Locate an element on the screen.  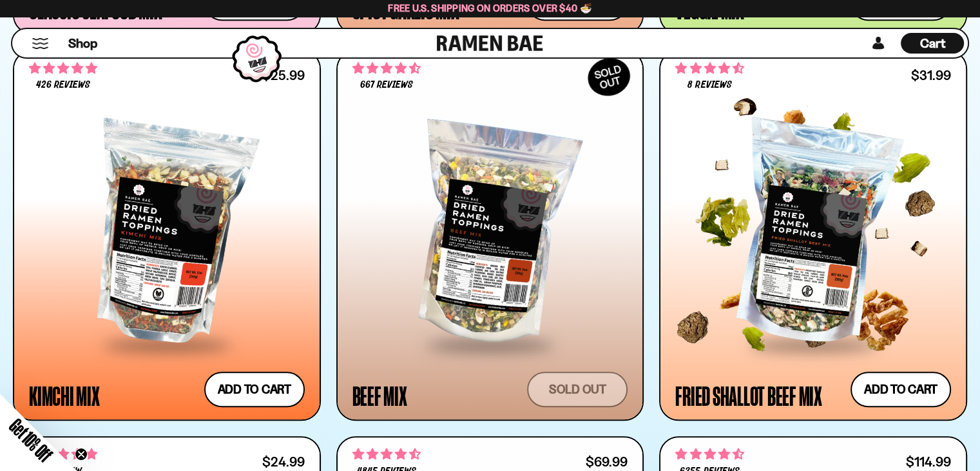
div: $31.99 is located at coordinates (931, 75).